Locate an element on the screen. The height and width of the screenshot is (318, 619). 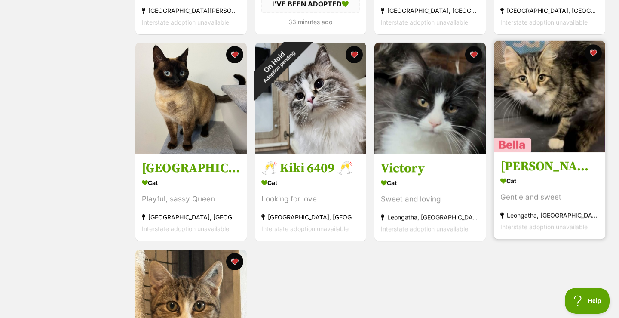
img: Victory is located at coordinates (430, 98).